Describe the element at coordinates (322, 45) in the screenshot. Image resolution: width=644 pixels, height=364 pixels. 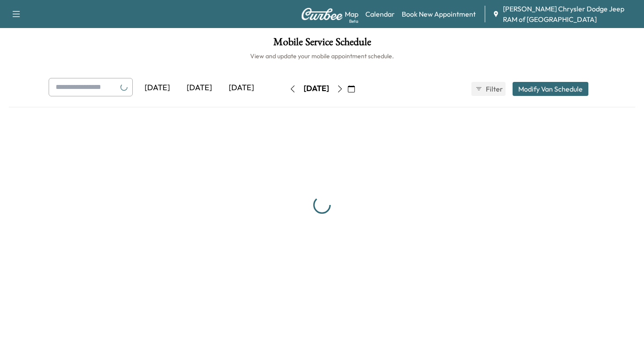
I see `h1: Mobile Service Schedule` at that location.